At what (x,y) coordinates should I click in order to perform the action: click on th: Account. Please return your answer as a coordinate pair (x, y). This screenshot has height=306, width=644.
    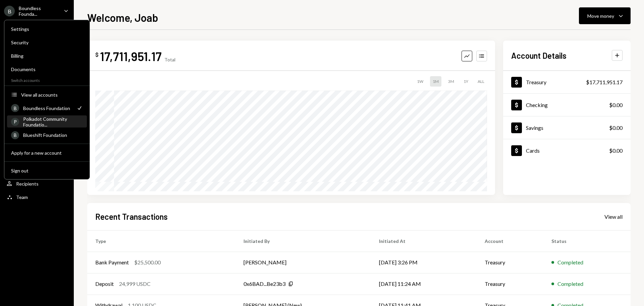
    Looking at the image, I should click on (510, 241).